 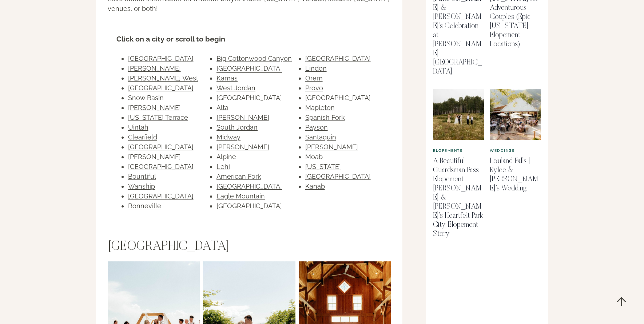 I want to click on a: Kanab, so click(x=315, y=186).